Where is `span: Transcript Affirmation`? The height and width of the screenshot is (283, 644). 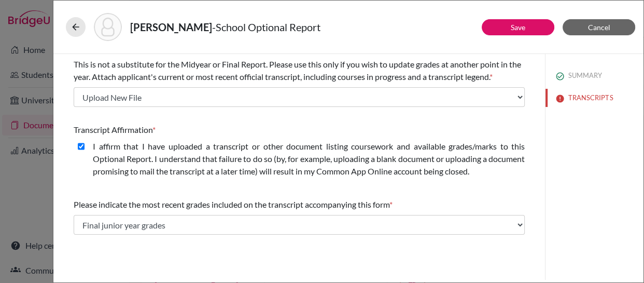 span: Transcript Affirmation is located at coordinates (113, 129).